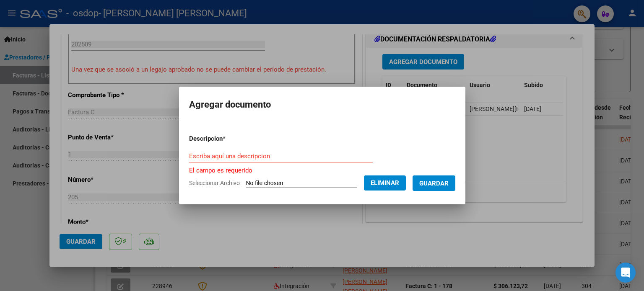  Describe the element at coordinates (322, 170) in the screenshot. I see `p: El campo es requerido` at that location.